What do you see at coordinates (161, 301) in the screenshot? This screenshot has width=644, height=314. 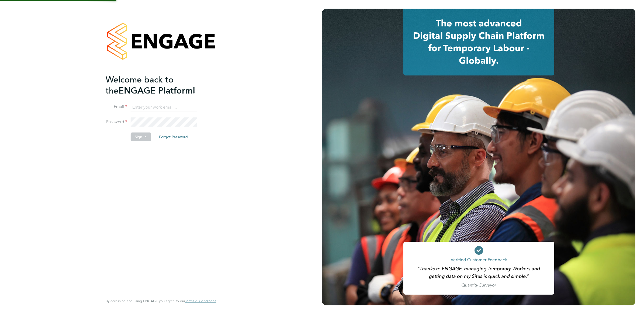 I see `span: By accessing and using ENGAGE you agree to our` at bounding box center [161, 301].